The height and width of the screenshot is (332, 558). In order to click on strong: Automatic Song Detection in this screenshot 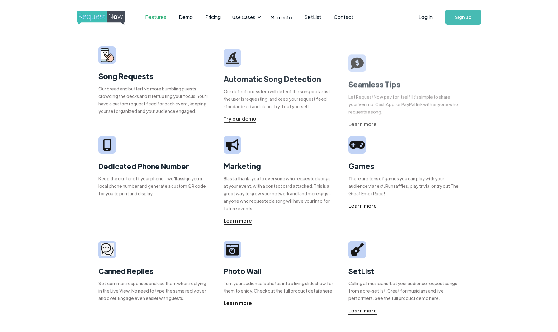, I will do `click(272, 79)`.